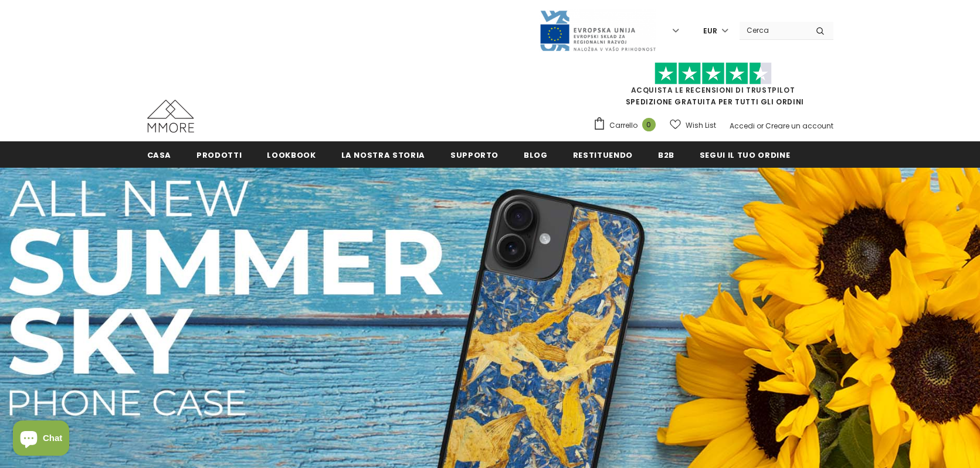  Describe the element at coordinates (536, 155) in the screenshot. I see `a: Blog` at that location.